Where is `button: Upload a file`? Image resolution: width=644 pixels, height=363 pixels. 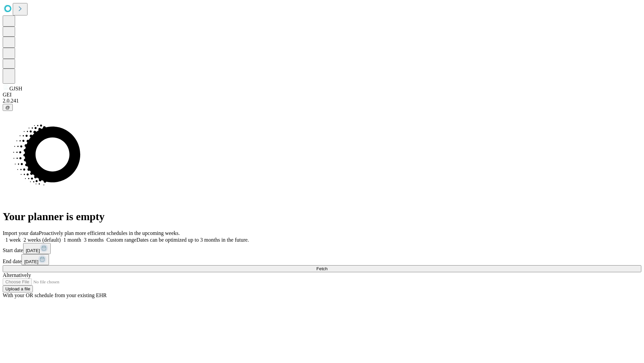
button: Upload a file is located at coordinates (18, 289).